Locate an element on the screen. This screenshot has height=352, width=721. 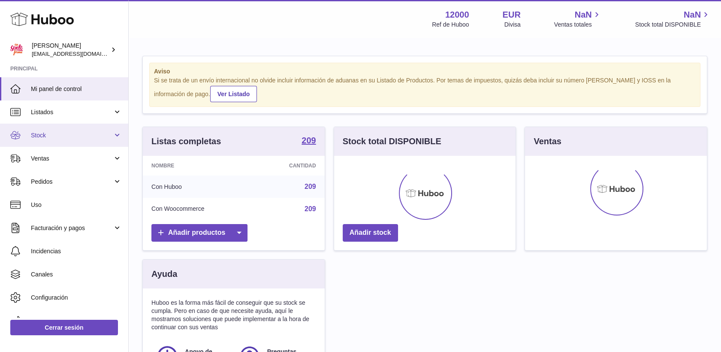
img: mar@ensuelofirme.com is located at coordinates (17, 50).